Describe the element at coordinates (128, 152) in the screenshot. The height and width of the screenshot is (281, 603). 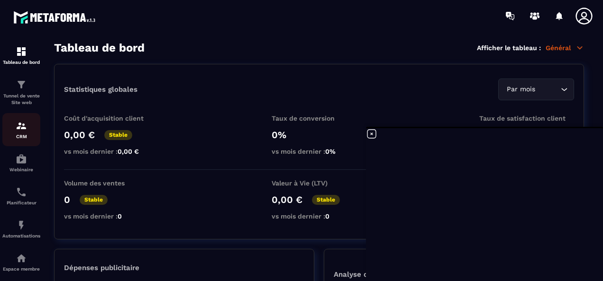
I see `span: 0,00 €` at that location.